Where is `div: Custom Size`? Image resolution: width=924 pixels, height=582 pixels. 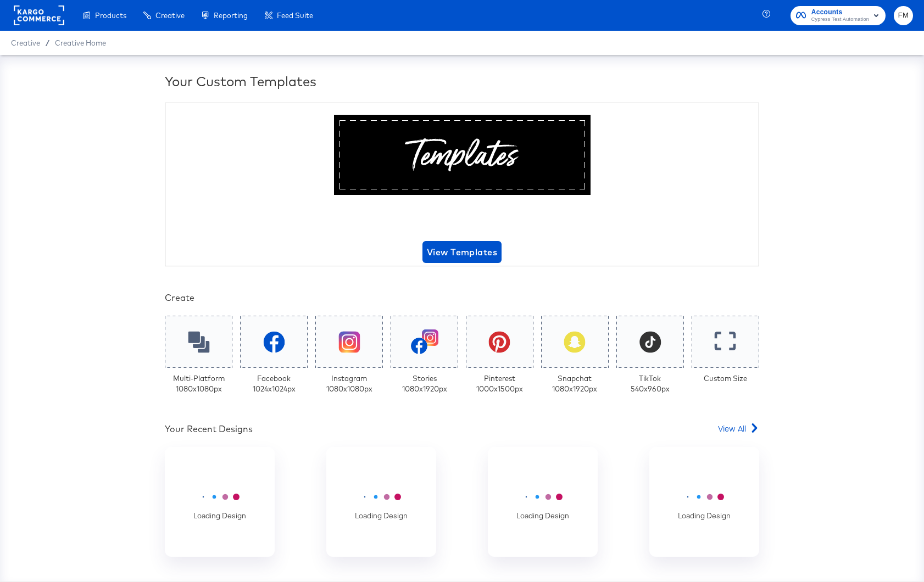 div: Custom Size is located at coordinates (725, 379).